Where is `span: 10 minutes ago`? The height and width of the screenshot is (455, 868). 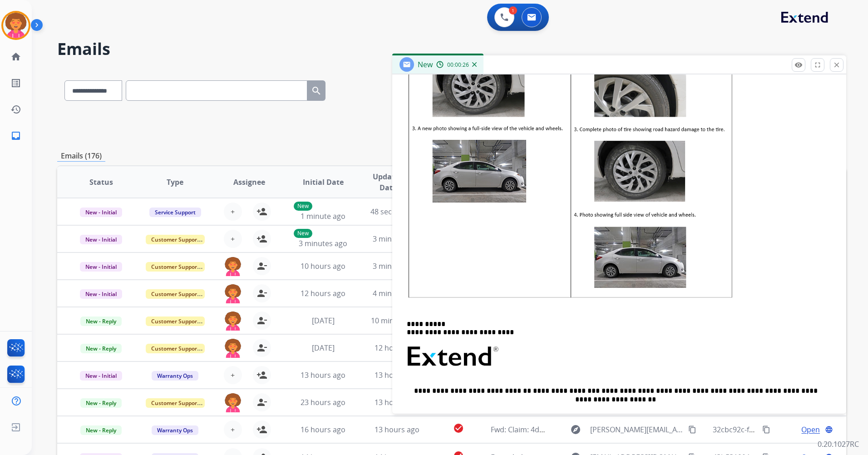 span: 10 minutes ago is located at coordinates (397, 320).